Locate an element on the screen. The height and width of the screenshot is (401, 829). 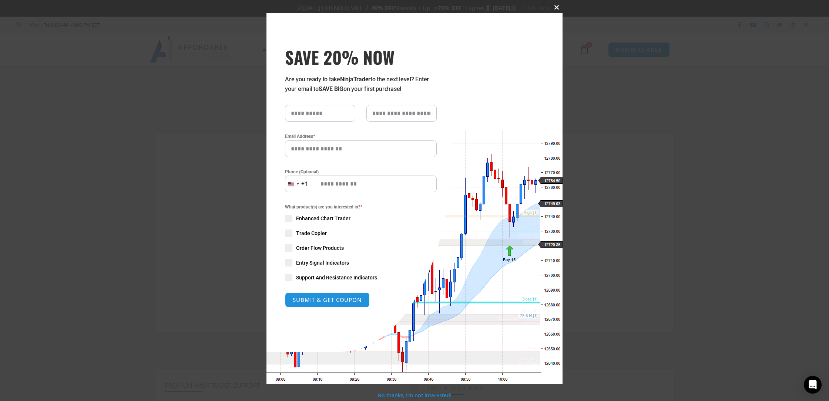
label: Support And Resistance Indicators is located at coordinates (361, 278).